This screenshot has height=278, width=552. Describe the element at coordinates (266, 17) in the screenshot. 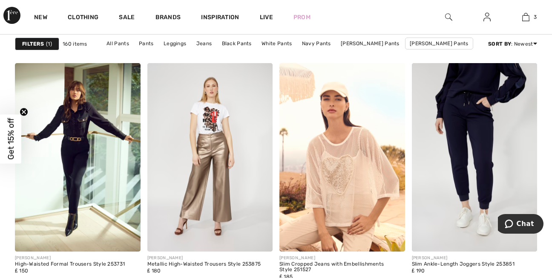

I see `a: Live` at that location.